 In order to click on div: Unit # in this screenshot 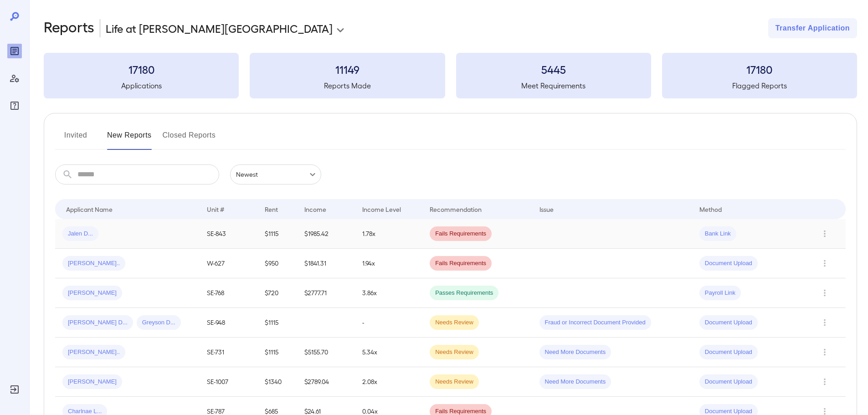, I will do `click(215, 209)`.